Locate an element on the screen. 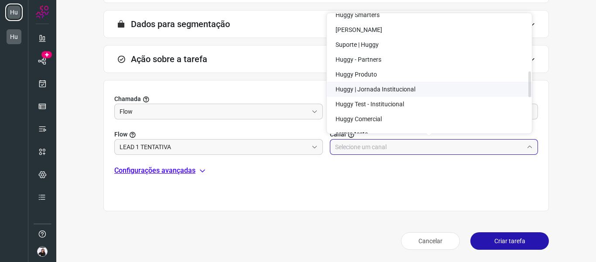 This screenshot has width=596, height=262. span: Huggy Comercial is located at coordinates (359, 119).